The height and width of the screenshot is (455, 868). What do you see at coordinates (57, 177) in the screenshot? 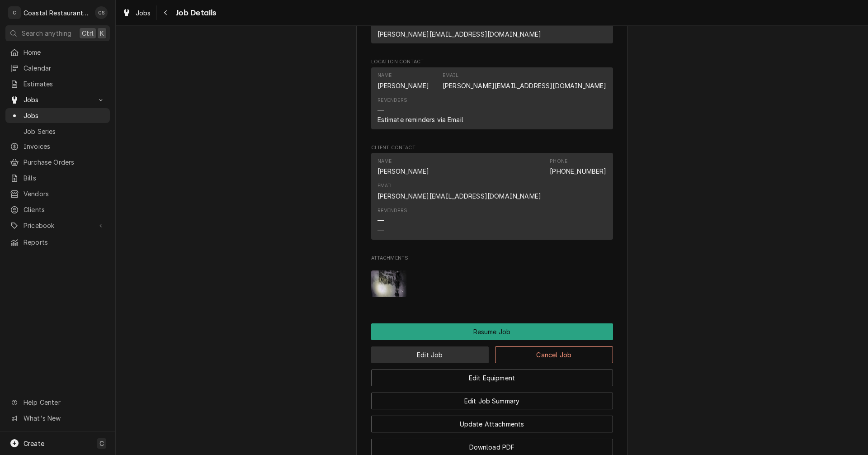
I see `a: Bills` at bounding box center [57, 177].